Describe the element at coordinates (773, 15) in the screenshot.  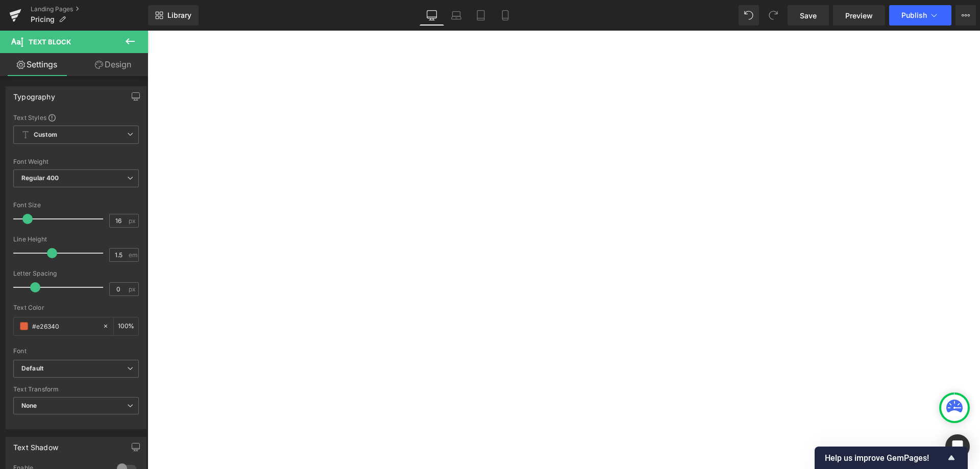
I see `button: Redo` at that location.